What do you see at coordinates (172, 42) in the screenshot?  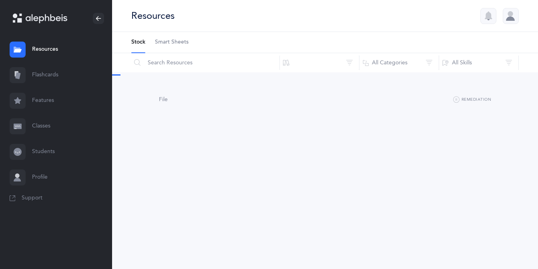 I see `span: Smart Sheets` at bounding box center [172, 42].